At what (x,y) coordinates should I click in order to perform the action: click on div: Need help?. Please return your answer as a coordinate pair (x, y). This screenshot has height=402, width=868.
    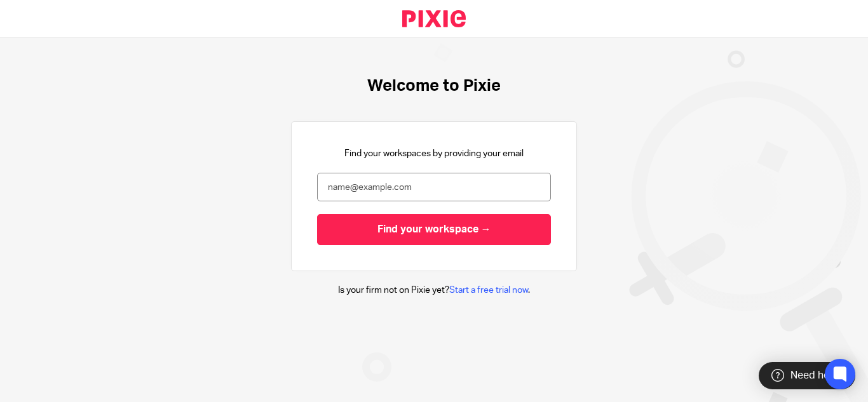
    Looking at the image, I should click on (807, 375).